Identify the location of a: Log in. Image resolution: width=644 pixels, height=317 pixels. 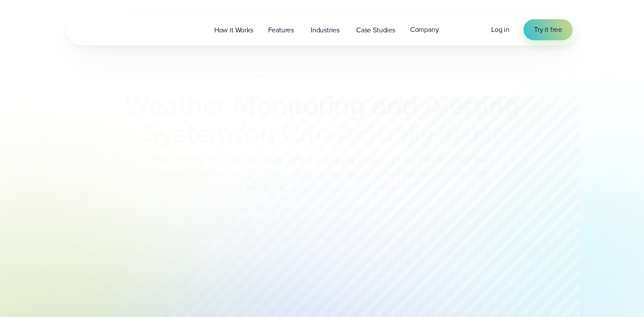
(500, 30).